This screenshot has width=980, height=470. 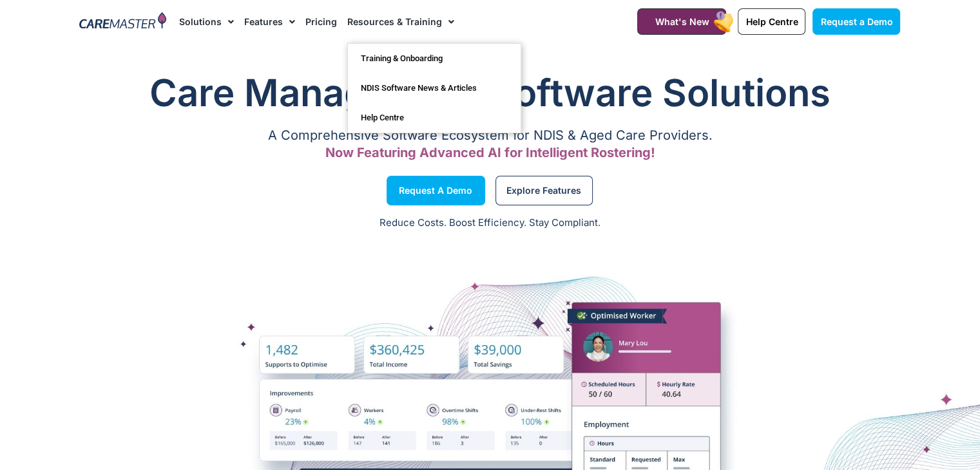 What do you see at coordinates (122, 22) in the screenshot?
I see `img: CareMaster Logo` at bounding box center [122, 22].